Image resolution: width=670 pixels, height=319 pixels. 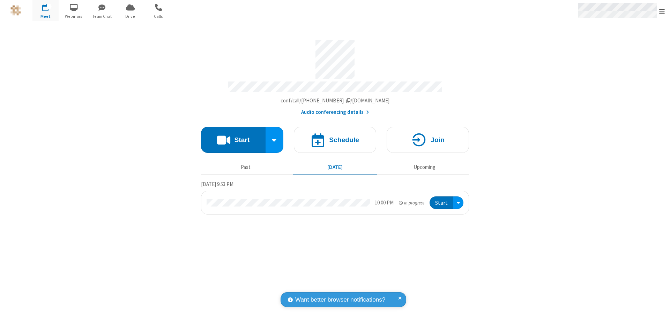 I want to click on div: Open menu, so click(x=458, y=203).